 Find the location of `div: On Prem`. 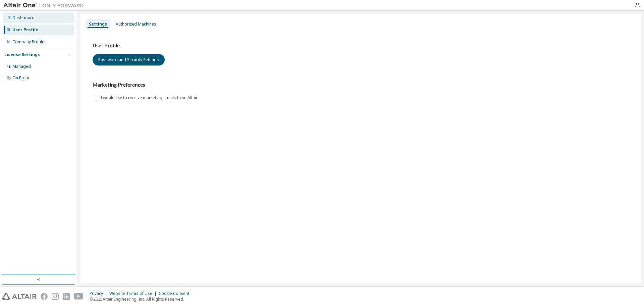

div: On Prem is located at coordinates (21, 78).